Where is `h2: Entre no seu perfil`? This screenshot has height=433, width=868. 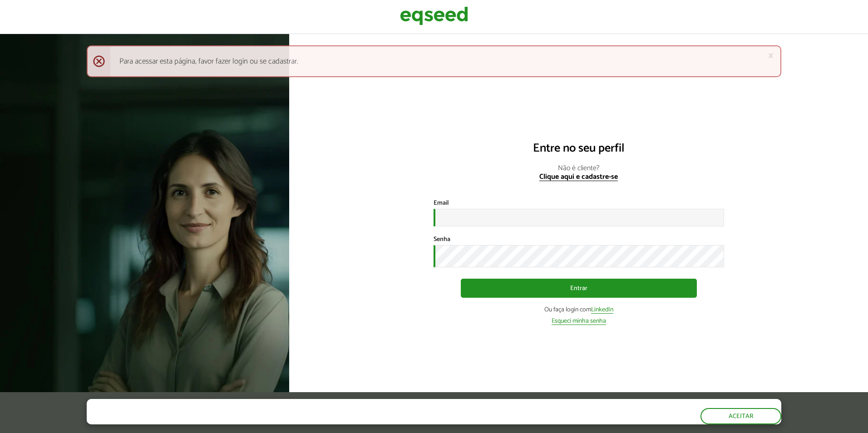
h2: Entre no seu perfil is located at coordinates (579, 149).